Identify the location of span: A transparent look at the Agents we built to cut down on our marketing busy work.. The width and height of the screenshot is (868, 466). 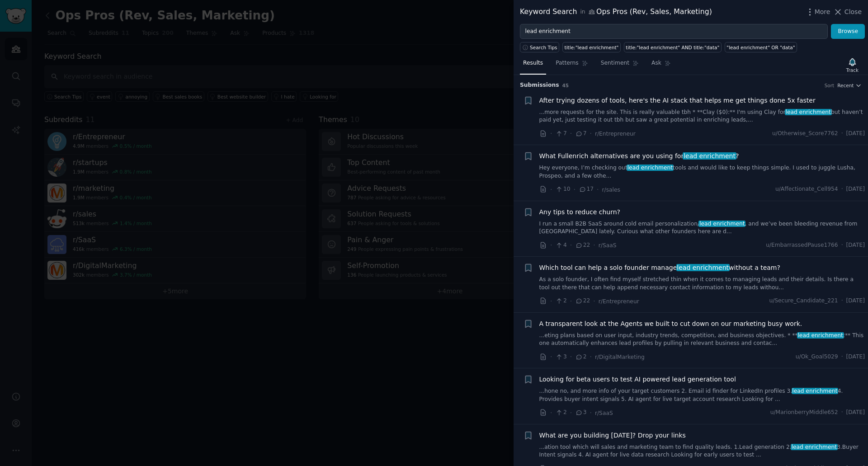
(671, 324).